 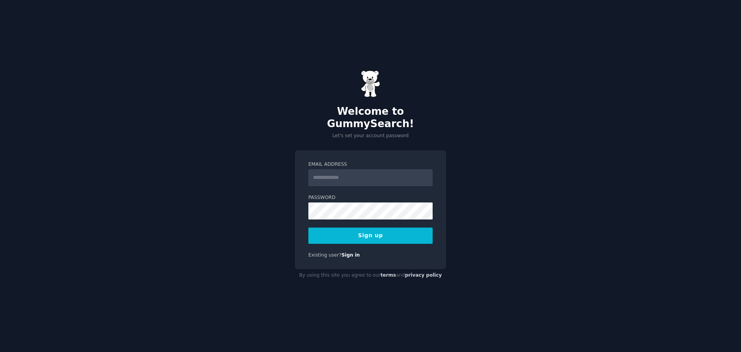 I want to click on a: privacy policy, so click(x=424, y=275).